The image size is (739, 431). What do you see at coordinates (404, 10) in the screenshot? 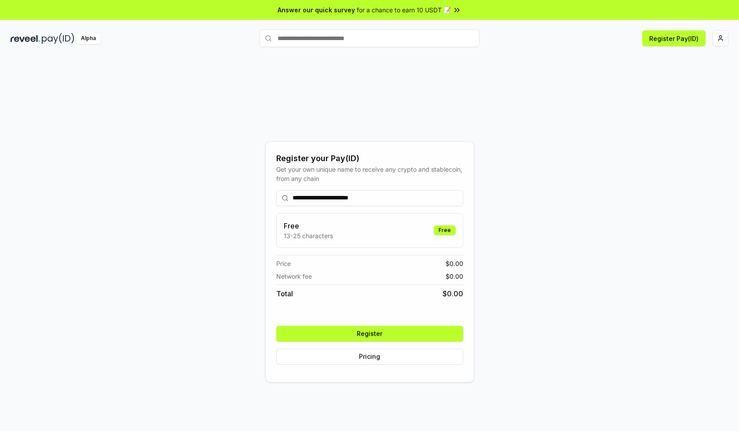
I see `span: for a chance to earn 10 USDT 📝` at bounding box center [404, 10].